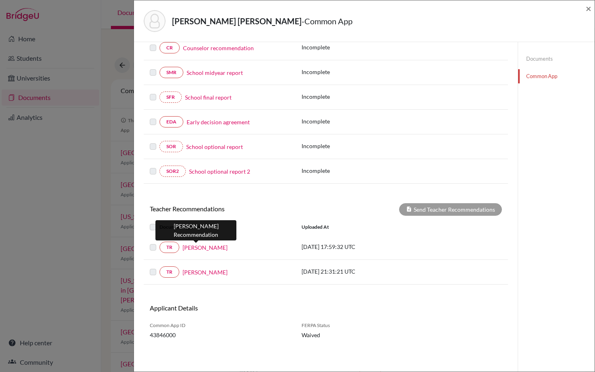  What do you see at coordinates (169, 48) in the screenshot?
I see `a: CR` at bounding box center [169, 48].